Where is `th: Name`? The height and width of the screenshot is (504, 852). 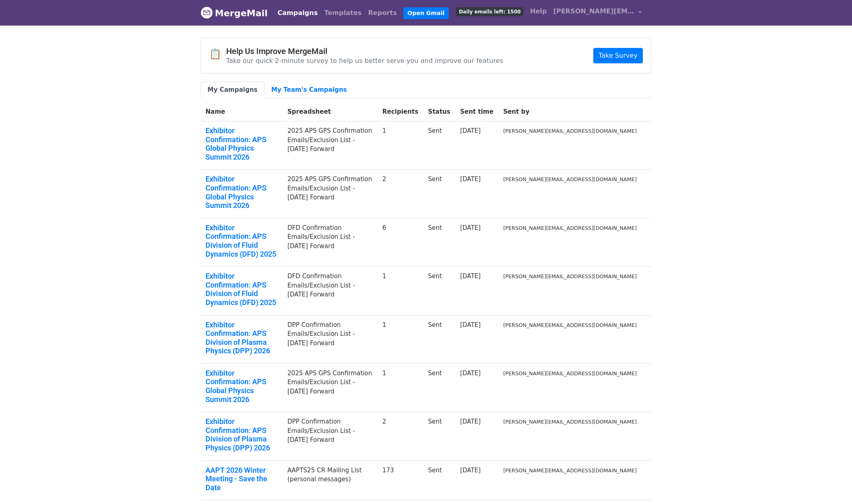 th: Name is located at coordinates (242, 112).